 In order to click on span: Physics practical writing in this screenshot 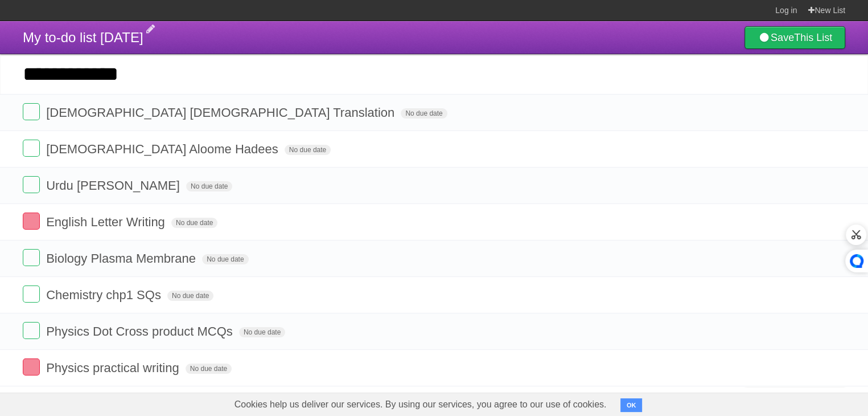, I will do `click(114, 367)`.